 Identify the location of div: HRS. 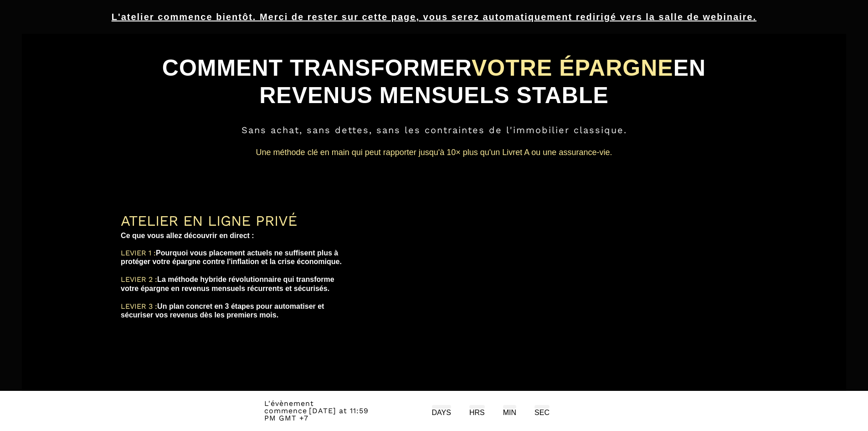
(477, 413).